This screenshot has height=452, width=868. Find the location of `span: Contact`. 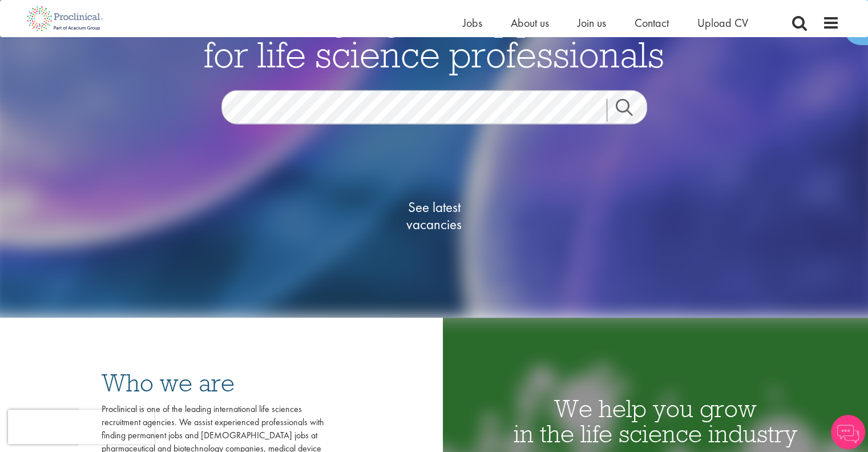

span: Contact is located at coordinates (651, 23).